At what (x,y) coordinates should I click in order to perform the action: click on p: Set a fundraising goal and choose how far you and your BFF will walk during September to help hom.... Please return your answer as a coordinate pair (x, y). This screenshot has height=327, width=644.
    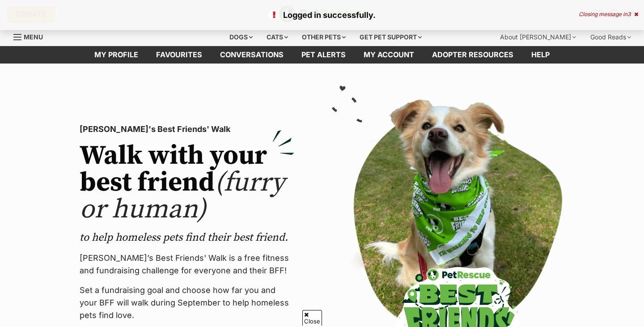
    Looking at the image, I should click on (187, 303).